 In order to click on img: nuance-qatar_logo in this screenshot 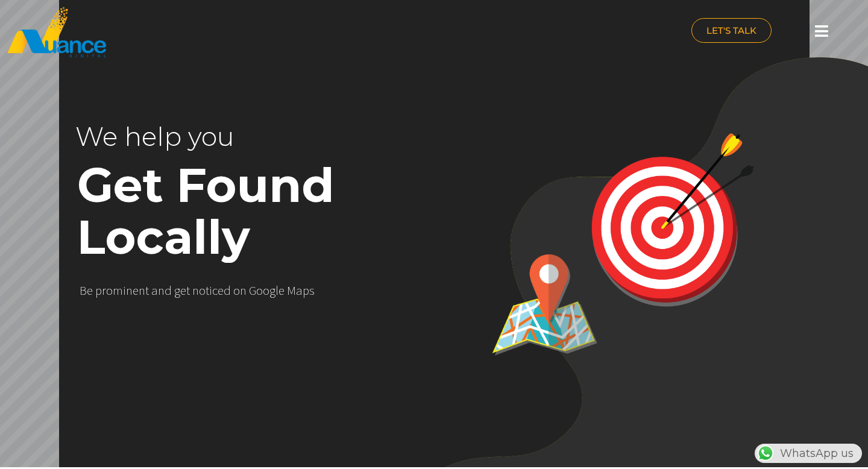, I will do `click(57, 32)`.